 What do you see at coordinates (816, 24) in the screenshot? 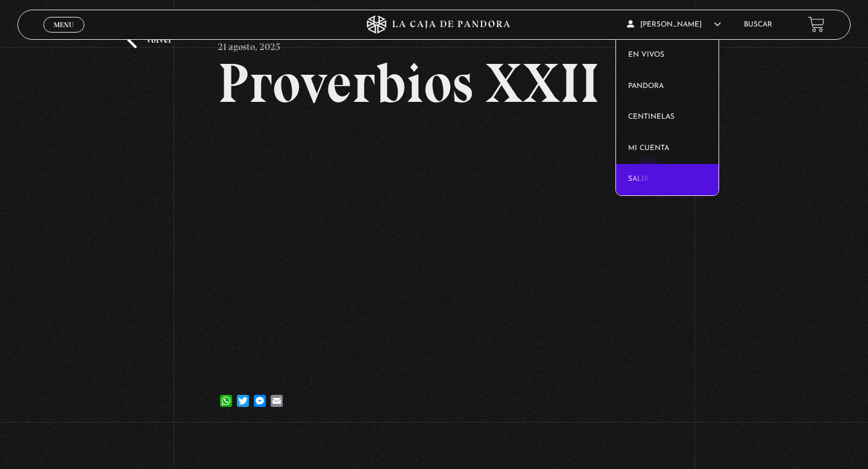
I see `a: View your shopping cart` at bounding box center [816, 24].